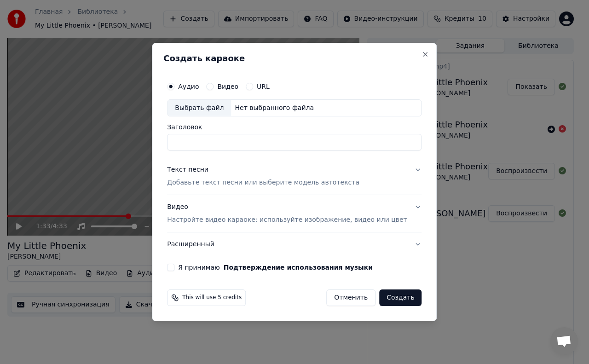  Describe the element at coordinates (294, 128) in the screenshot. I see `label: Заголовок` at that location.